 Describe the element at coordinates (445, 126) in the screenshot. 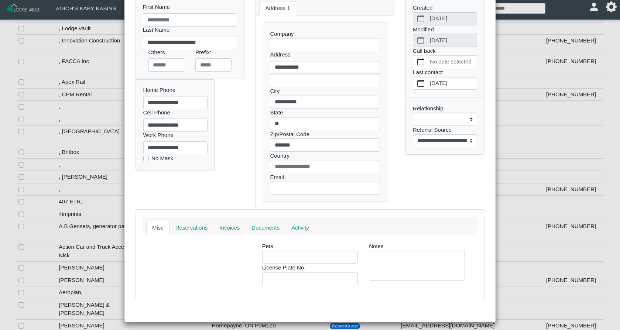

I see `div: Relationship Referral Source` at that location.